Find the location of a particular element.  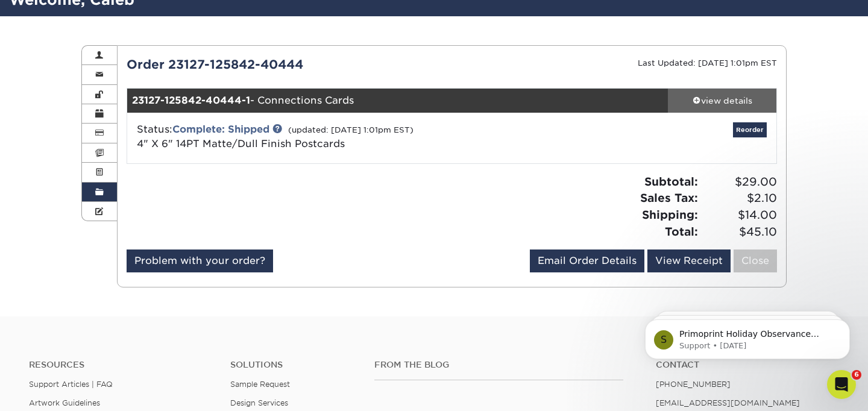

a: 4" X 6" 14PT Matte/Dull Finish Postcards is located at coordinates (241, 143).